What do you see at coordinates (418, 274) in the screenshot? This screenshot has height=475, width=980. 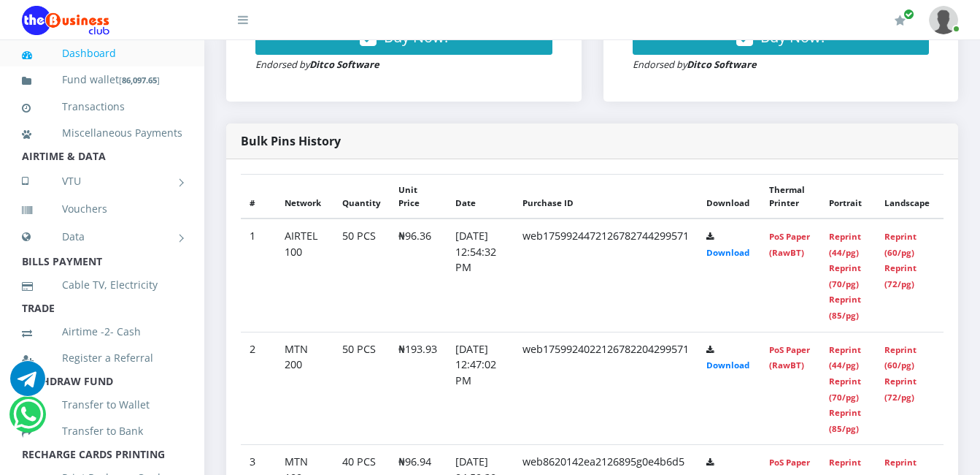 I see `td: ₦96.36` at bounding box center [418, 274].